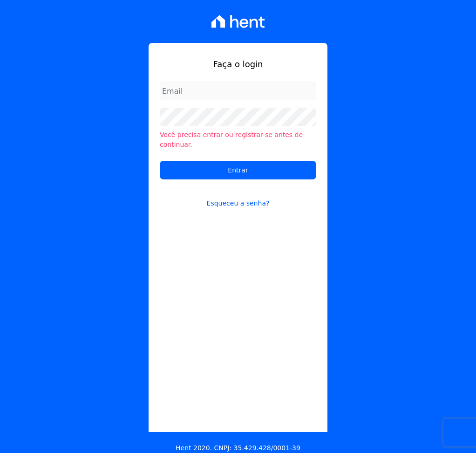  I want to click on input: Email, so click(238, 91).